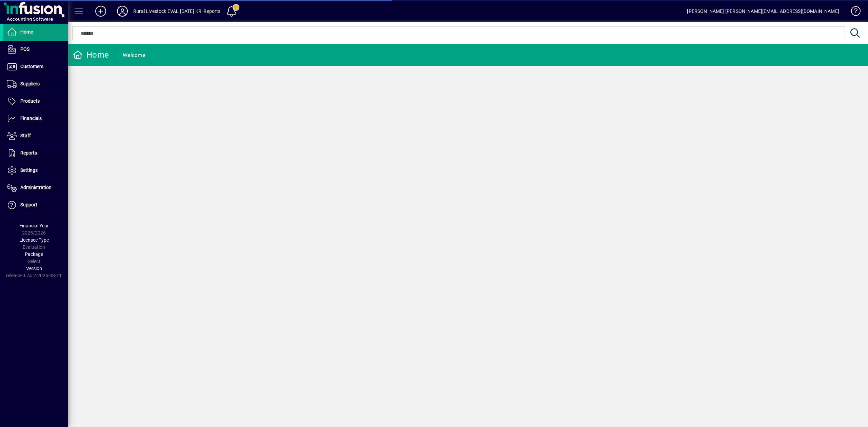 Image resolution: width=868 pixels, height=427 pixels. Describe the element at coordinates (30, 101) in the screenshot. I see `span: Products` at that location.